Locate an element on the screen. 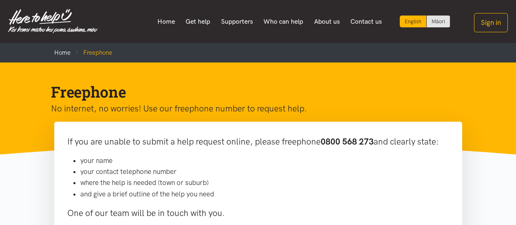 Image resolution: width=516 pixels, height=225 pixels. b: 0800 568 273 is located at coordinates (347, 141).